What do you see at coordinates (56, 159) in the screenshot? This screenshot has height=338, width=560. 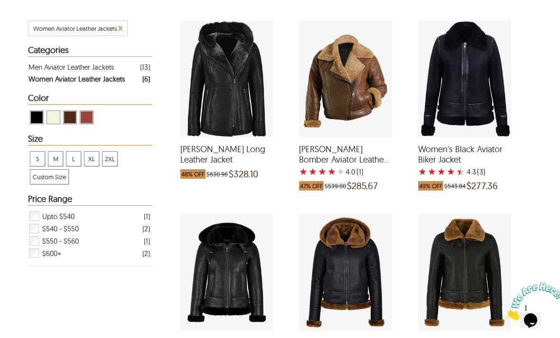 I see `span: M` at bounding box center [56, 159].